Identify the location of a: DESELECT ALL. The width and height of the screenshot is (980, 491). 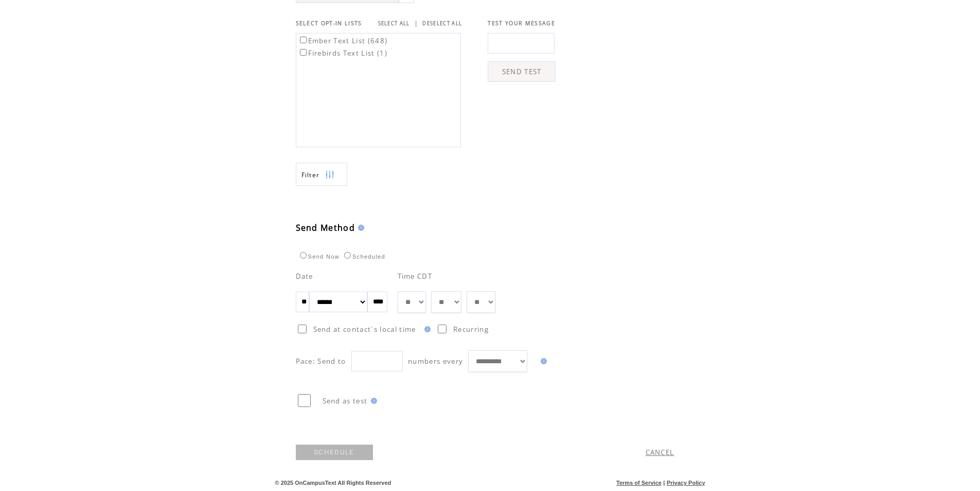
(442, 23).